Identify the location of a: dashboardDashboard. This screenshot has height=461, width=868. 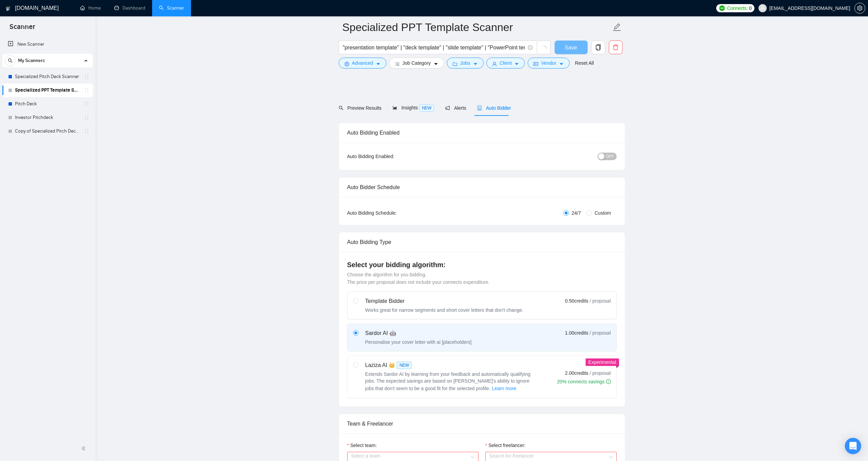
(130, 8).